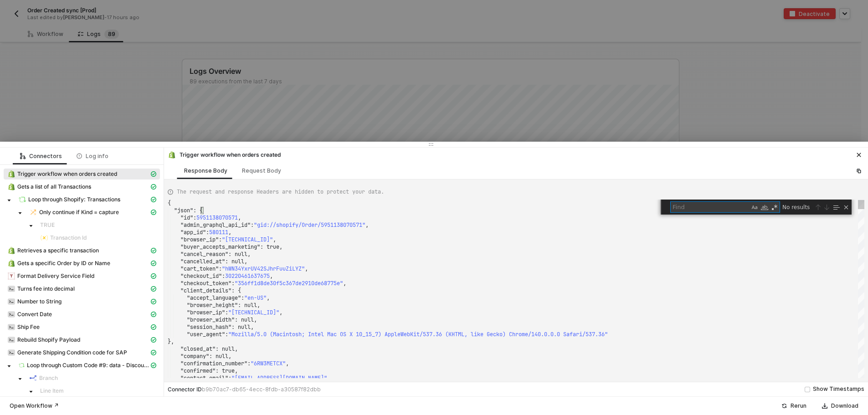 The height and width of the screenshot is (415, 868). Describe the element at coordinates (794, 406) in the screenshot. I see `button: Rerun` at that location.